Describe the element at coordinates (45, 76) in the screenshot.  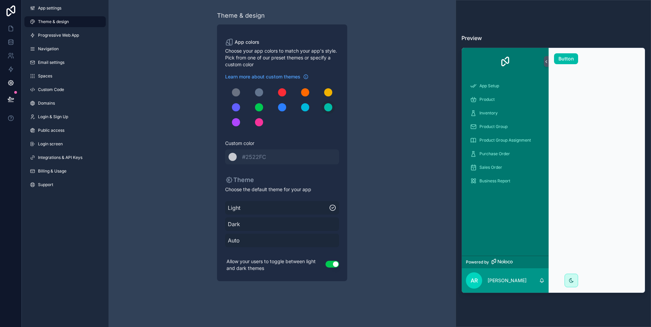
I see `span: Spaces` at that location.